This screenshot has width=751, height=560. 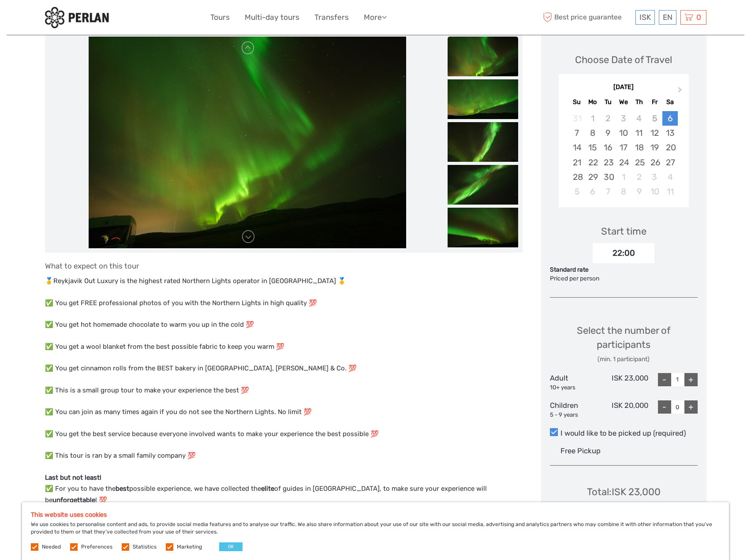 I want to click on div: Choose Saturday, September 27th, 2025, so click(x=670, y=163).